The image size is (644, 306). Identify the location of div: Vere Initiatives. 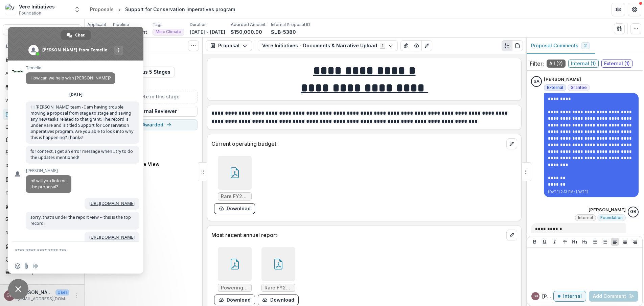
(37, 6).